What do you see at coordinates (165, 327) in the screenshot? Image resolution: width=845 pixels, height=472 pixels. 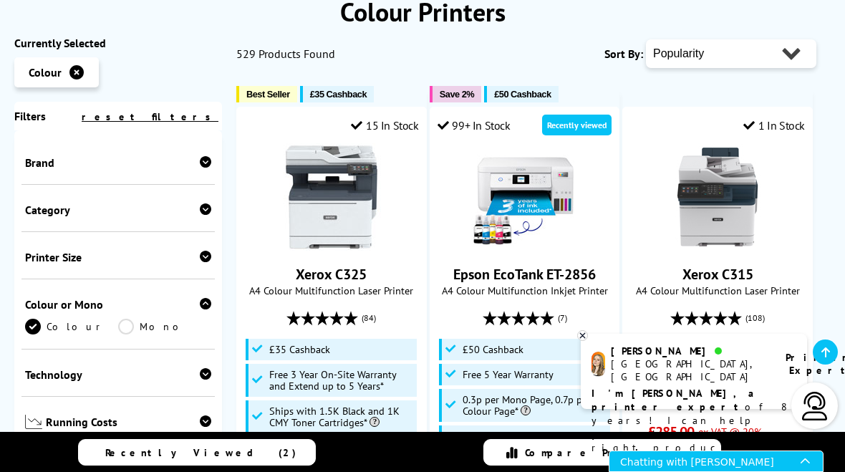 I see `a: Mono` at bounding box center [165, 327].